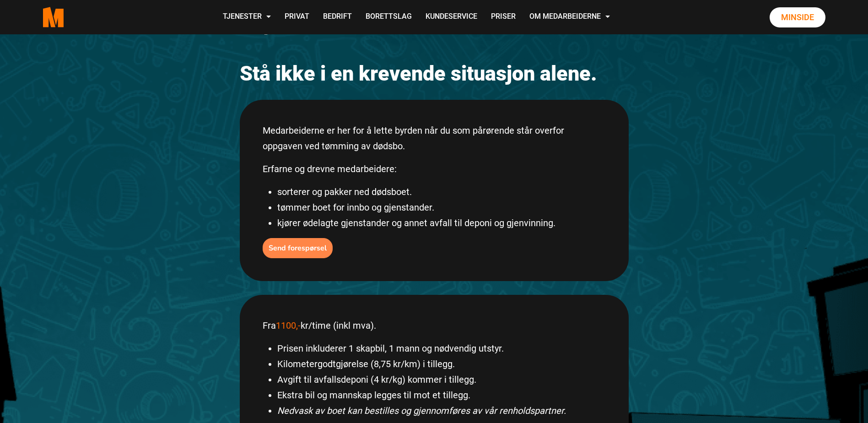 Image resolution: width=868 pixels, height=423 pixels. I want to click on a: Tjenester, so click(247, 17).